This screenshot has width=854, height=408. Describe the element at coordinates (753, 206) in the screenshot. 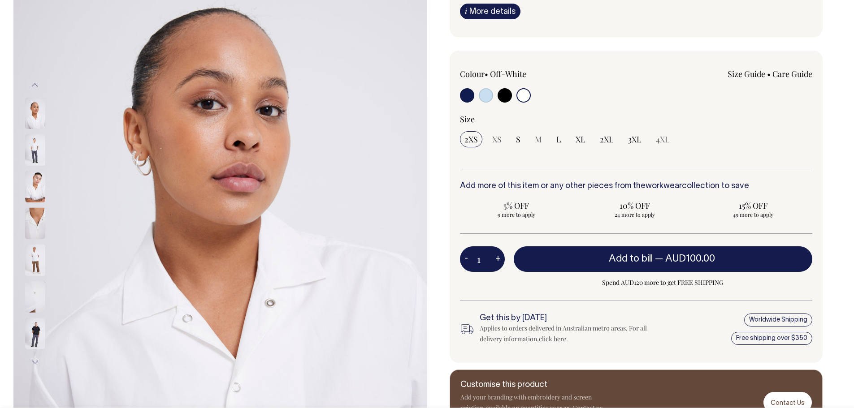

I see `span: 15% OFF` at that location.